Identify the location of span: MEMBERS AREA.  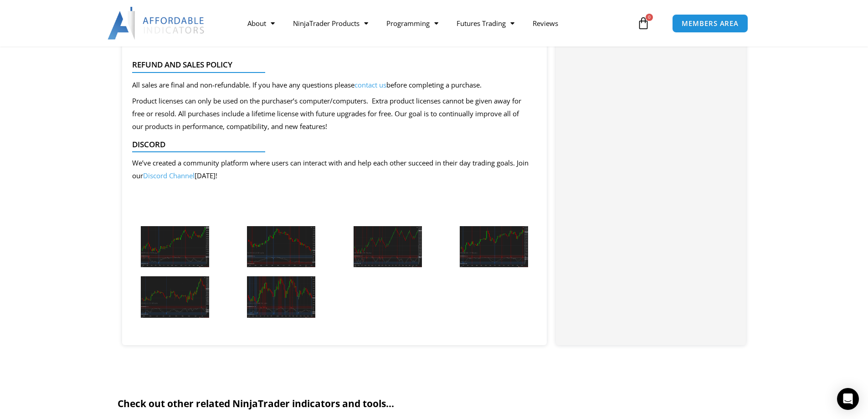
(710, 23).